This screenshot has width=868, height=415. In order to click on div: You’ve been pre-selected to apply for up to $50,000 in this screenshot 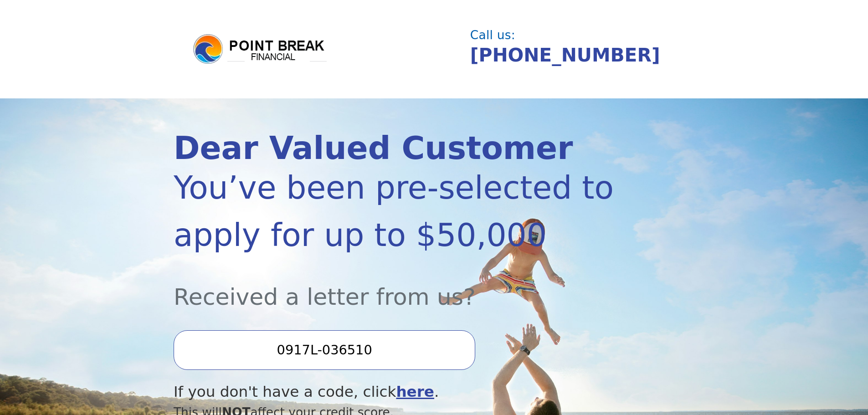, I will do `click(394, 212)`.